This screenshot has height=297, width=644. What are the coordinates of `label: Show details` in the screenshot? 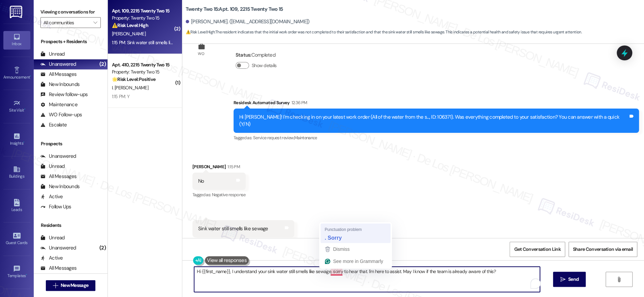 It's located at (264, 65).